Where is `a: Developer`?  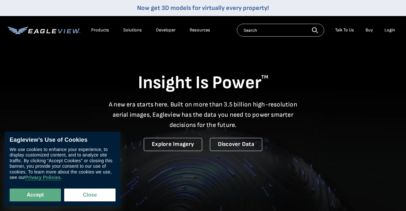 a: Developer is located at coordinates (166, 30).